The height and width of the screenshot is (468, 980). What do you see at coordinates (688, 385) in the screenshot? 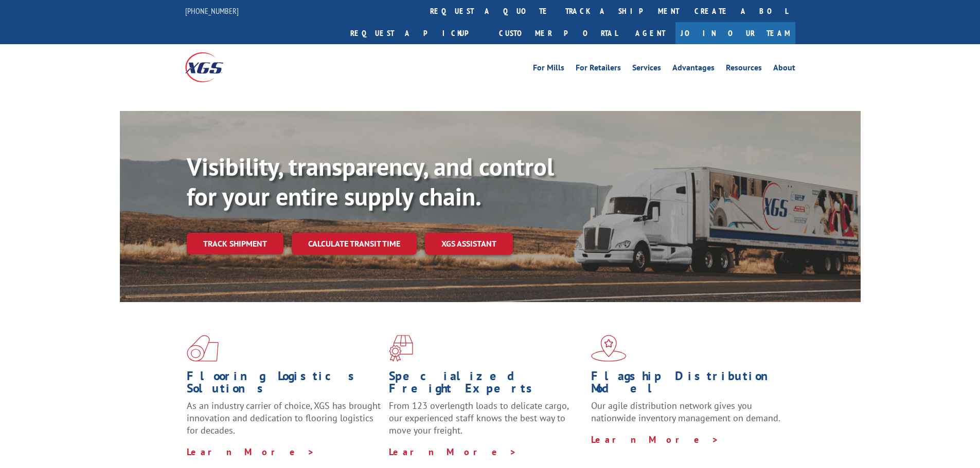
I see `h1: Flagship Distribution Model` at bounding box center [688, 385].